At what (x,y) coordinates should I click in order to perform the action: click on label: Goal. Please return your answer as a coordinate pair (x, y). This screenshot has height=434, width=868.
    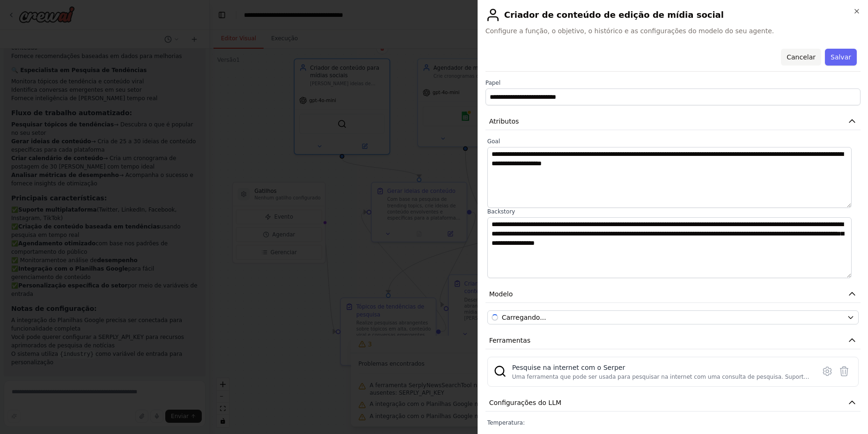
    Looking at the image, I should click on (673, 141).